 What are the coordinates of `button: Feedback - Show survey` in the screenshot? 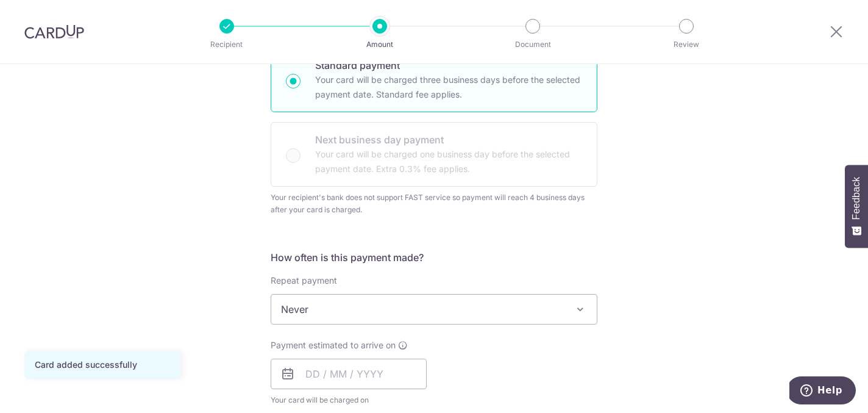 It's located at (856, 206).